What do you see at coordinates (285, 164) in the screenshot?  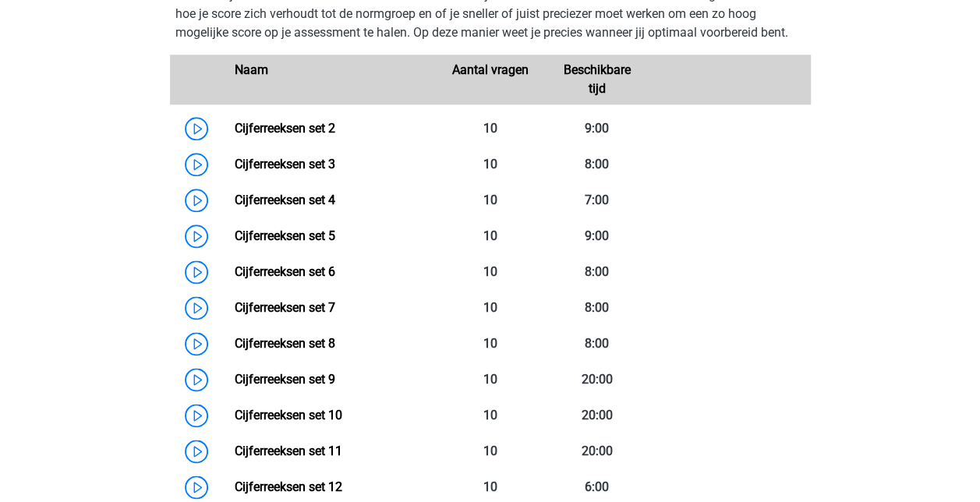 I see `a: Cijferreeksen set 3` at bounding box center [285, 164].